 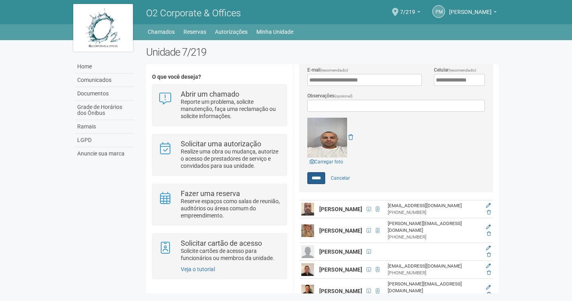 What do you see at coordinates (221, 243) in the screenshot?
I see `strong: Solicitar cartão de acesso` at bounding box center [221, 243].